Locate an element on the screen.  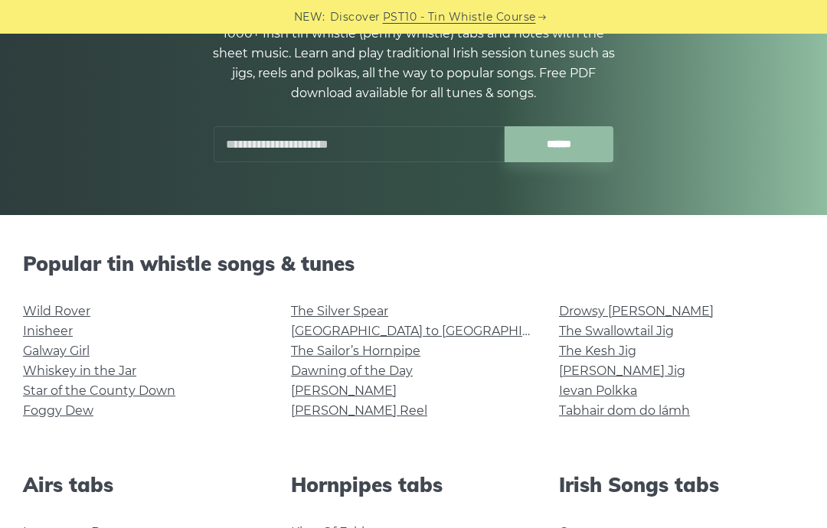
a: Dawning of the Day is located at coordinates (352, 371).